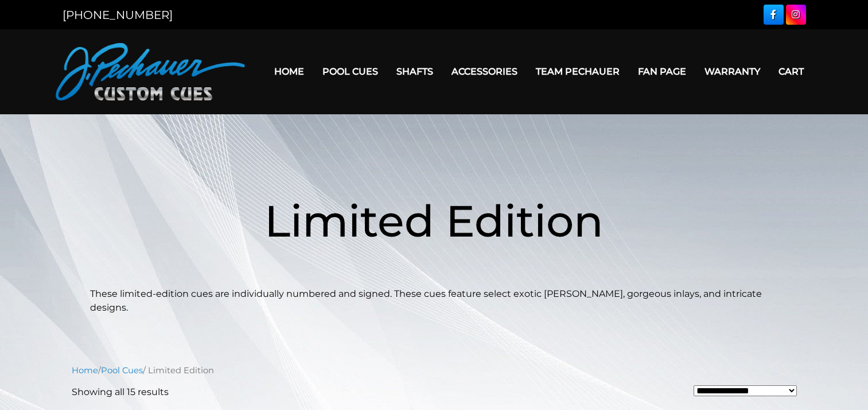 Image resolution: width=868 pixels, height=410 pixels. I want to click on a: Shafts, so click(415, 71).